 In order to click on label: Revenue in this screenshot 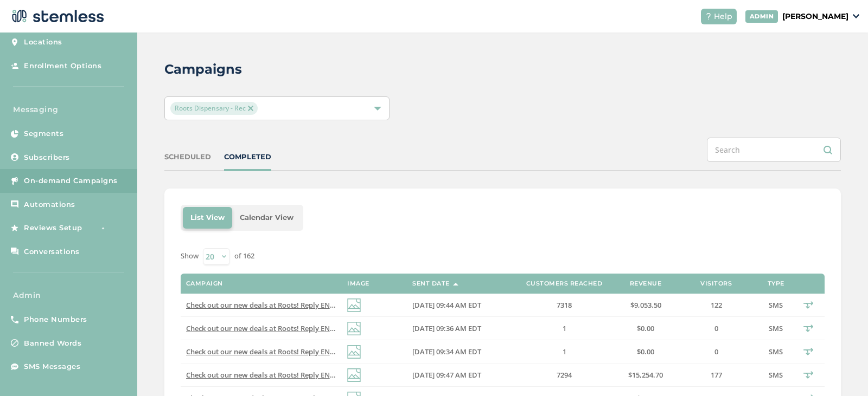, I will do `click(645, 284)`.